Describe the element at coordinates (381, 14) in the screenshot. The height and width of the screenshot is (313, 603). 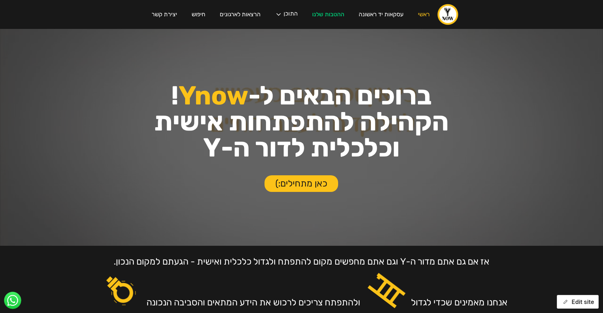
I see `a: עסקאות יד ראשונה` at that location.